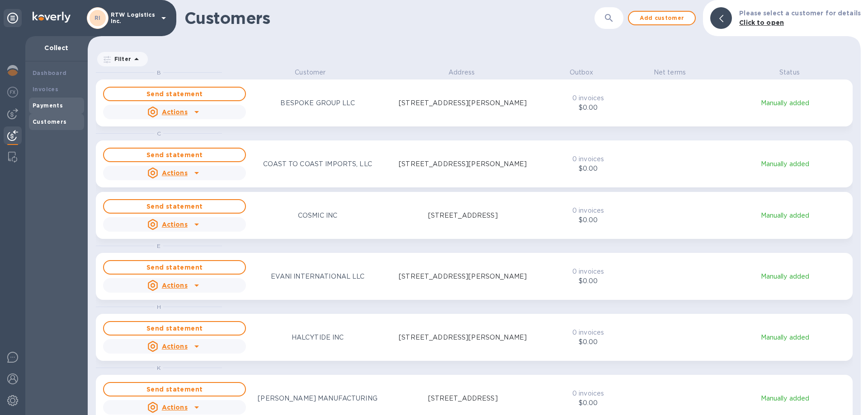 The image size is (868, 415). Describe the element at coordinates (45, 89) in the screenshot. I see `b: Invoices` at that location.